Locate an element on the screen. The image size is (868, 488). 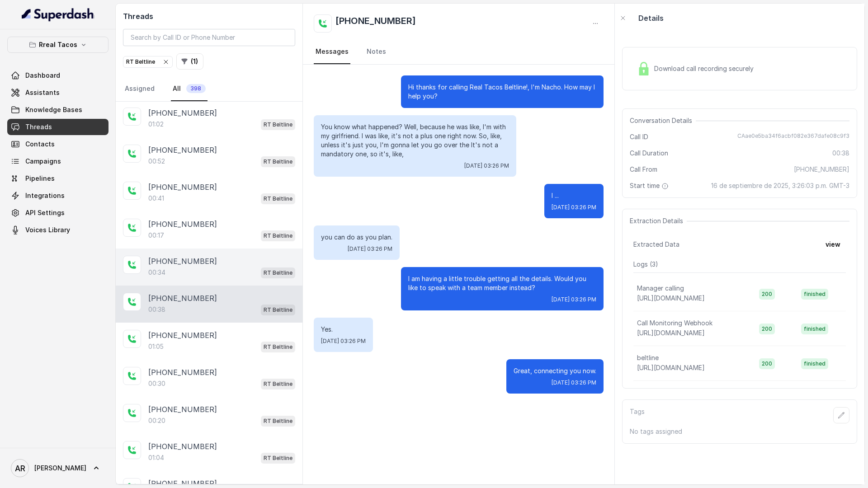
span: Campaigns is located at coordinates (43, 161).